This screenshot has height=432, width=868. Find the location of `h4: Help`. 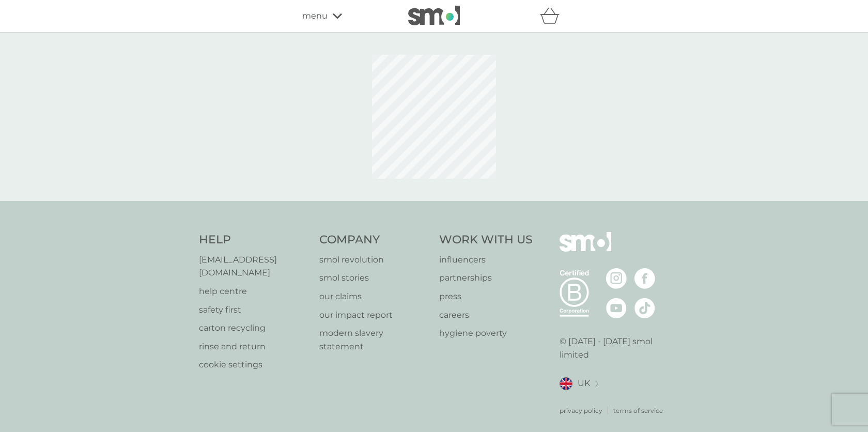

h4: Help is located at coordinates (254, 240).